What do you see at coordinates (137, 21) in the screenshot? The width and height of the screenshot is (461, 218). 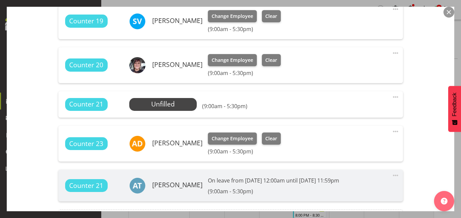 I see `img: sasha-vandervalk6911.jpg` at bounding box center [137, 21].